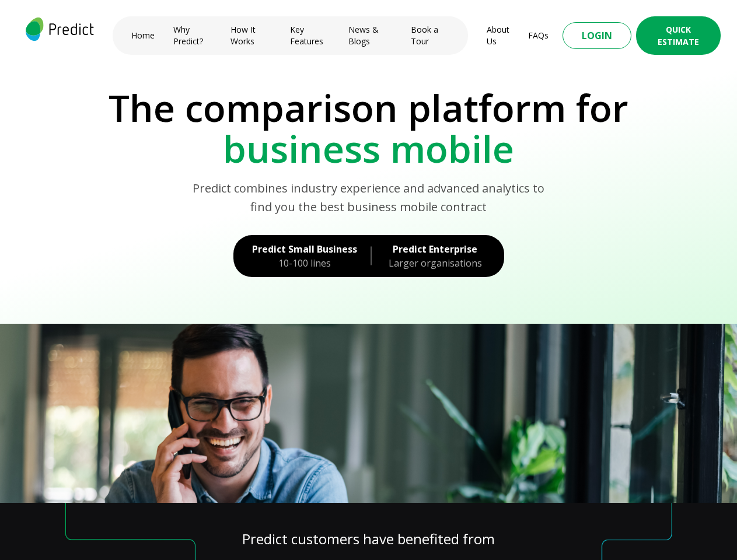  Describe the element at coordinates (251, 36) in the screenshot. I see `a: How It Works` at that location.